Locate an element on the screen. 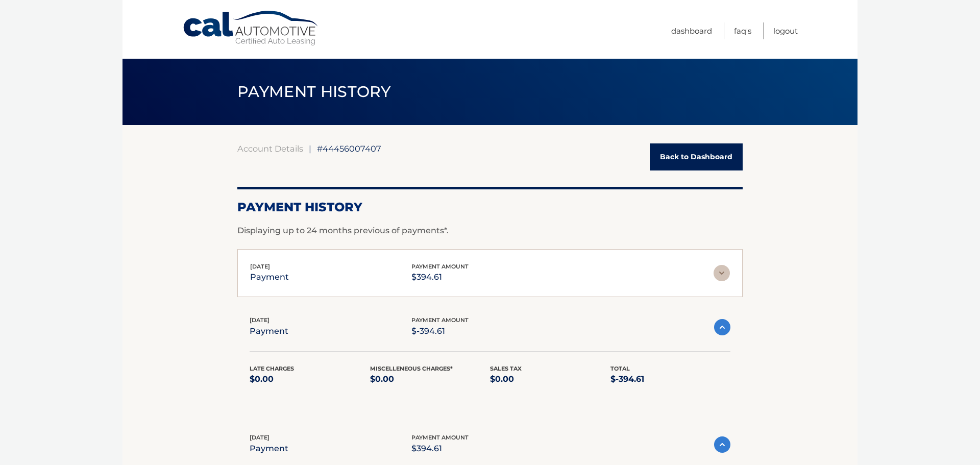  p: Displaying up to 24 months previous of payments*. is located at coordinates (490, 231).